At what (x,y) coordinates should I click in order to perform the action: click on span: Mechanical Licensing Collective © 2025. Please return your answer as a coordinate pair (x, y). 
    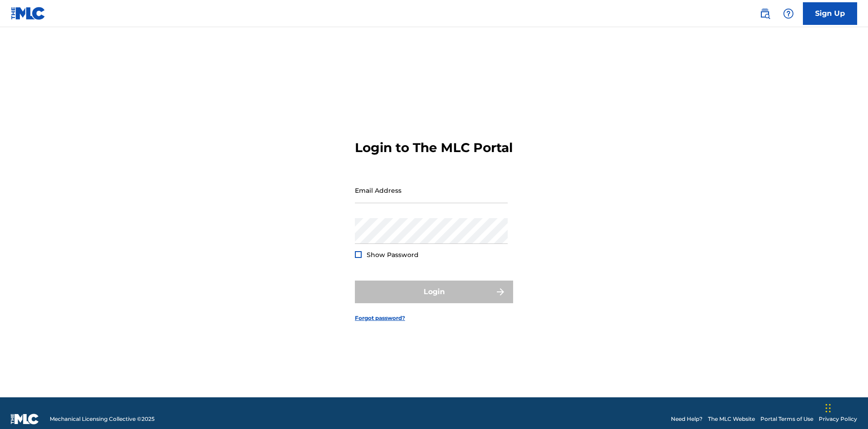
    Looking at the image, I should click on (102, 419).